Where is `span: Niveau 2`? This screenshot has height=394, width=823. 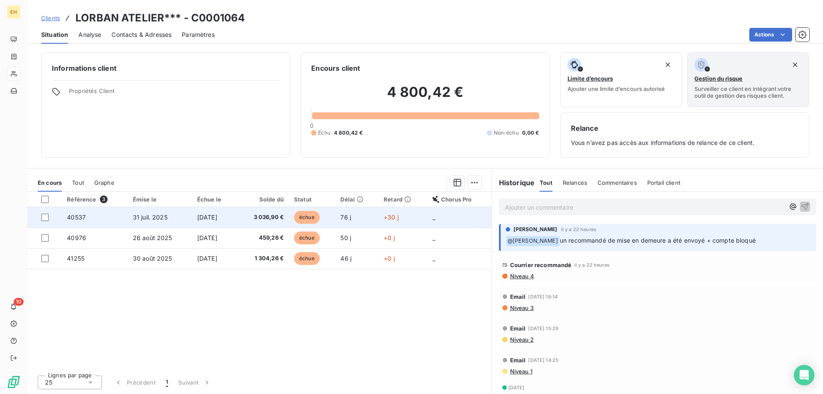 span: Niveau 2 is located at coordinates (521, 340).